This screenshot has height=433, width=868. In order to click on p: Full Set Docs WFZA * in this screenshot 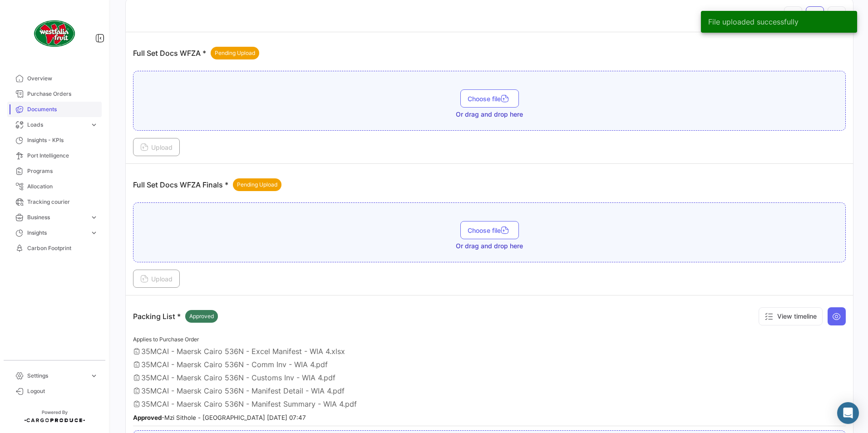, I will do `click(196, 53)`.